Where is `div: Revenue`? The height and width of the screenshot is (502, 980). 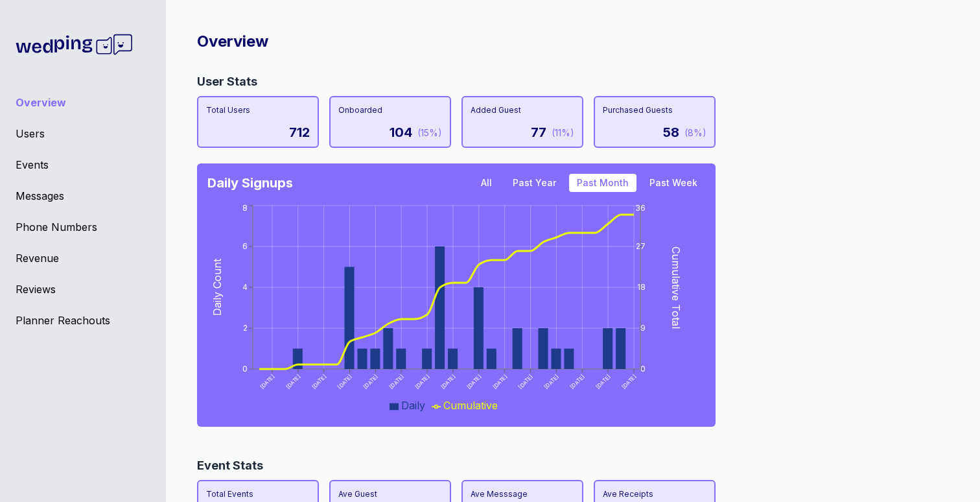
div: Revenue is located at coordinates (83, 258).